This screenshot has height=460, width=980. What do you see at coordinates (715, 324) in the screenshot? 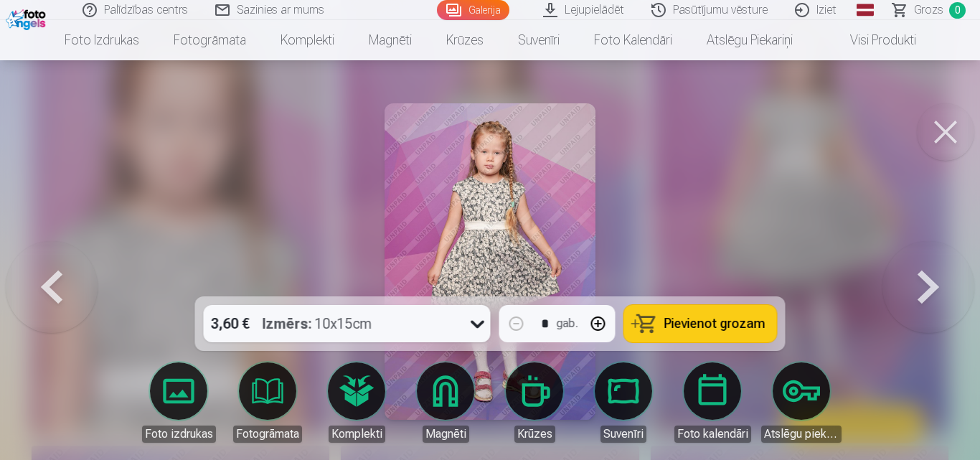
I see `span: Pievienot grozam` at bounding box center [715, 324].